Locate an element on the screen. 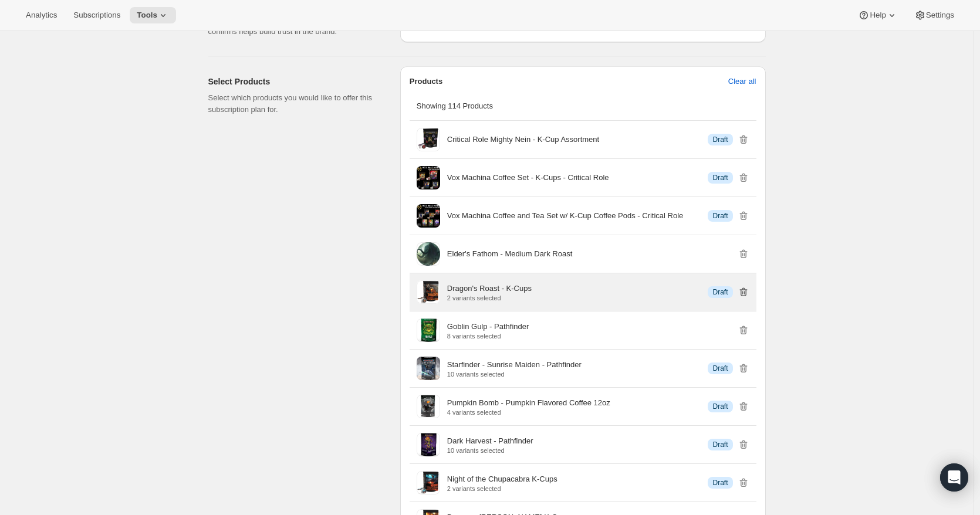 Image resolution: width=980 pixels, height=515 pixels. img: Vox Machina Coffee and Tea Set w/ K-Cup Coffee Pods - Critical Role is located at coordinates (429, 216).